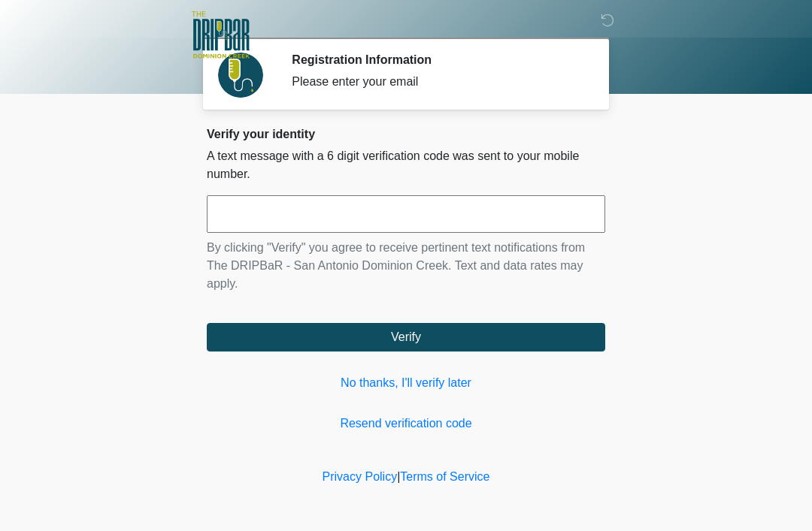 This screenshot has width=812, height=531. Describe the element at coordinates (241, 75) in the screenshot. I see `img: Agent Avatar` at that location.